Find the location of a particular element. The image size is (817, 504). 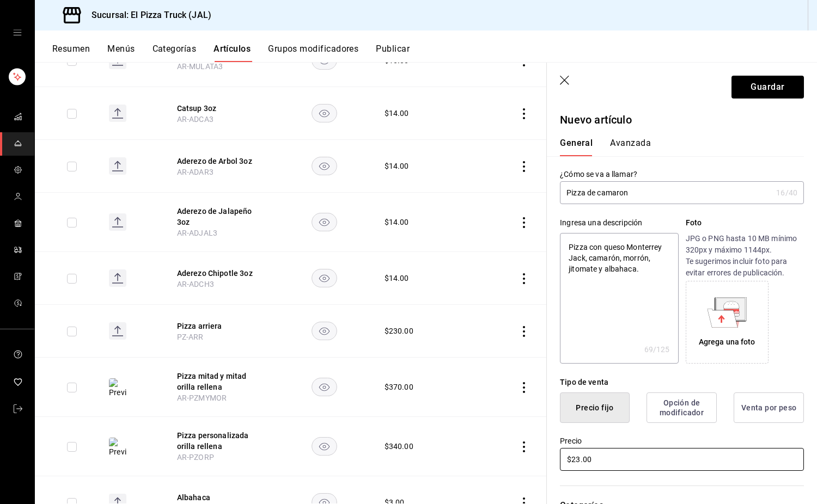

span: AR-PZORP is located at coordinates (195, 457).